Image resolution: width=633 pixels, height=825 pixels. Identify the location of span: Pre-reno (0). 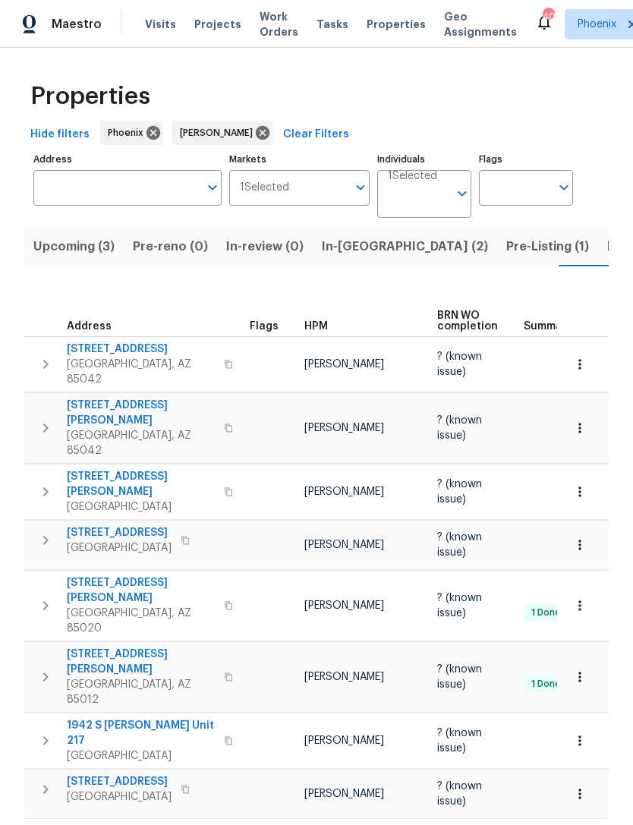
(170, 247).